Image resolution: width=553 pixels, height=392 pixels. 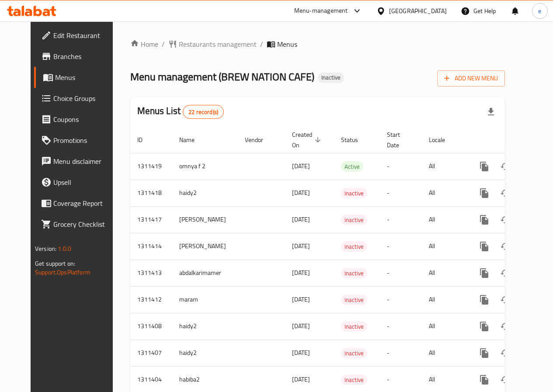 I want to click on td: 1311408, so click(x=151, y=326).